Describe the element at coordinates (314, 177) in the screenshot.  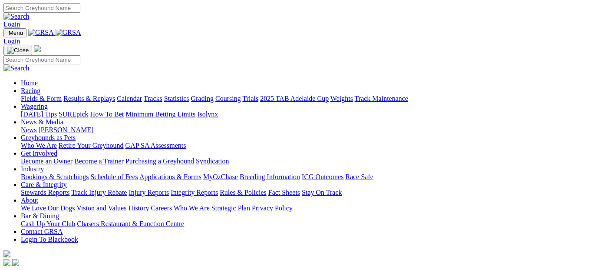
I see `div: Industry` at that location.